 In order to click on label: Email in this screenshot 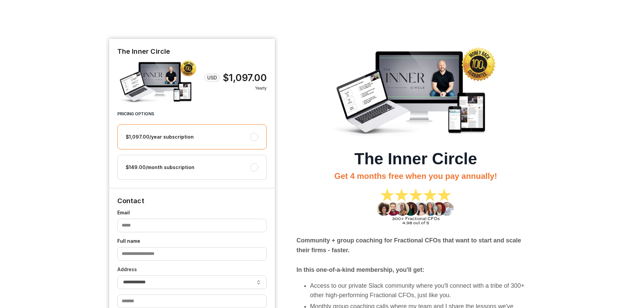, I will do `click(192, 213)`.